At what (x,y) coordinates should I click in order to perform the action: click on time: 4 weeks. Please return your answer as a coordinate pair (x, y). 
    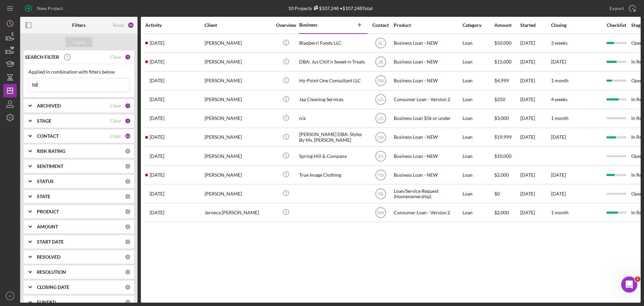
    Looking at the image, I should click on (559, 99).